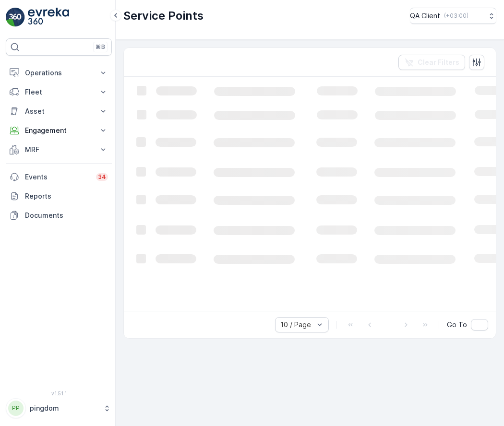 The width and height of the screenshot is (504, 426). I want to click on p: Fleet, so click(59, 92).